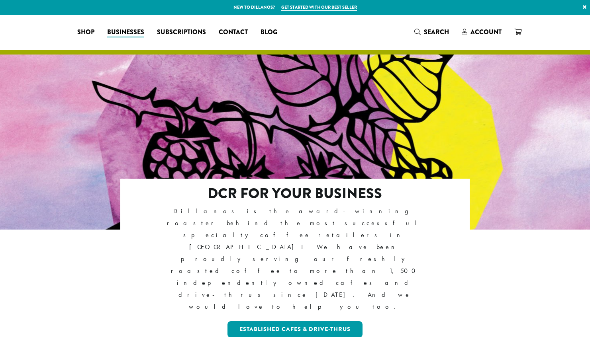  What do you see at coordinates (319, 7) in the screenshot?
I see `a: Get started with our best seller` at bounding box center [319, 7].